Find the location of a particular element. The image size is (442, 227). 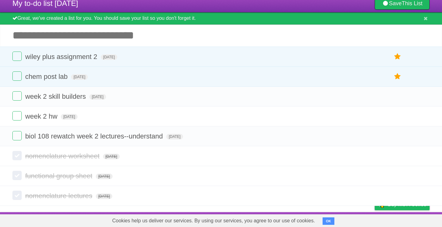

span: week 2 skill builders is located at coordinates (56, 96).